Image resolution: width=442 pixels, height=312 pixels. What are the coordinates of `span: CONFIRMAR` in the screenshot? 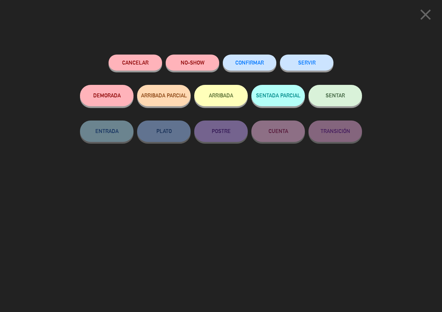 It's located at (249, 62).